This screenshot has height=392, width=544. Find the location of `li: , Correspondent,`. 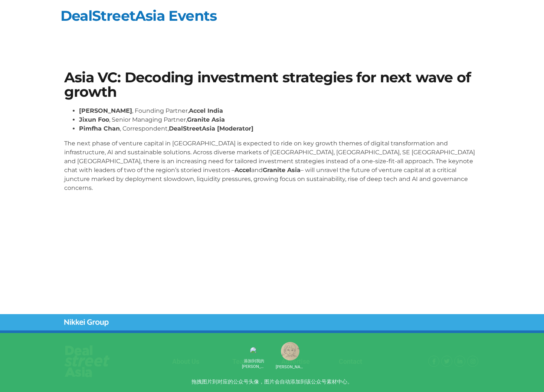

li: , Correspondent, is located at coordinates (280, 129).